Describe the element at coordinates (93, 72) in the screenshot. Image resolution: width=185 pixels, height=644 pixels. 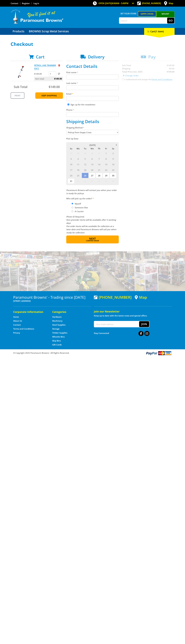
I see `label: First name` at that location.